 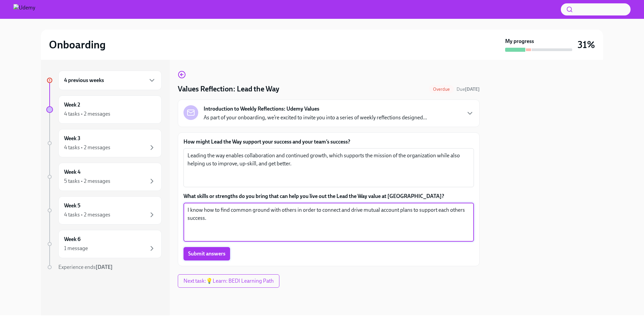 What do you see at coordinates (84, 80) in the screenshot?
I see `h6: 4 previous weeks` at bounding box center [84, 80].